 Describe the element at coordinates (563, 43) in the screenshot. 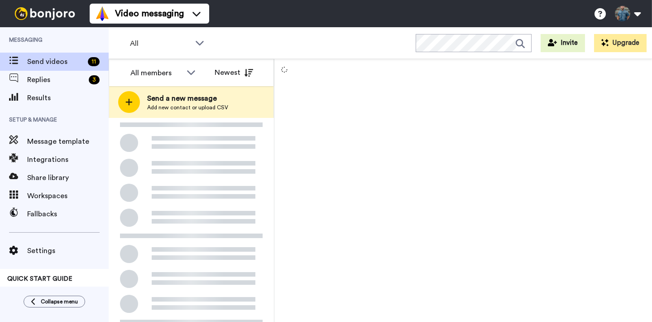

I see `a: Invite` at that location.